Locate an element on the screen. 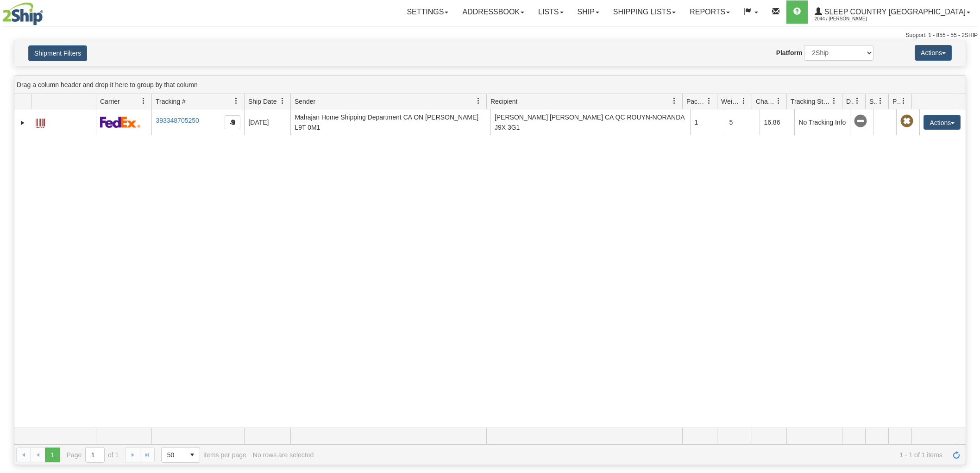 Image resolution: width=980 pixels, height=473 pixels. a: Sender filter column settings is located at coordinates (478, 101).